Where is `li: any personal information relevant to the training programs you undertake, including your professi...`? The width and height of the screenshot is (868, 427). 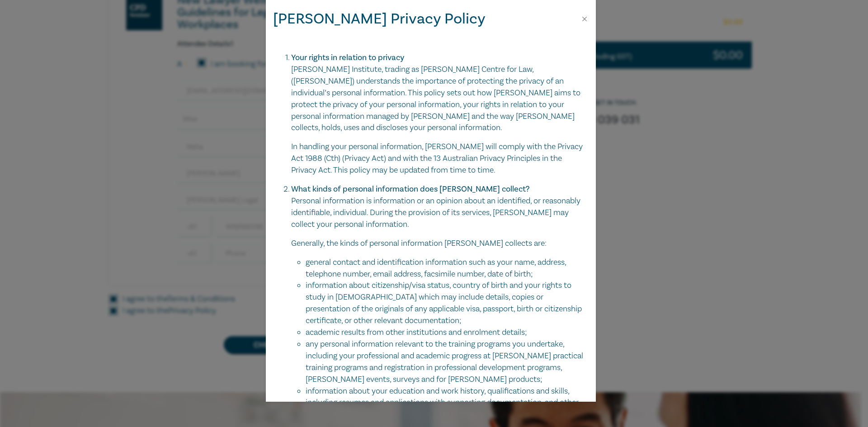
li: any personal information relevant to the training programs you undertake, including your professi... is located at coordinates (445, 362).